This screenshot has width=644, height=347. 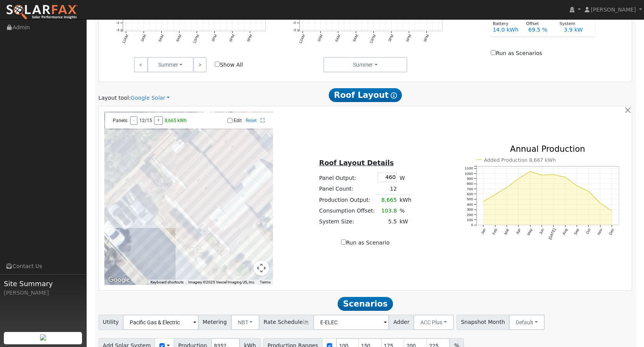 I want to click on text: 700, so click(x=470, y=189).